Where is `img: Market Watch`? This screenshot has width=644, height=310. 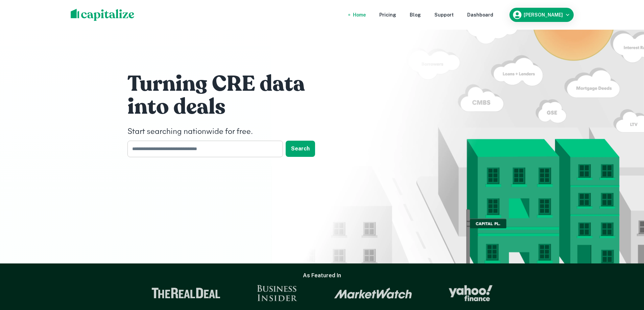 img: Market Watch is located at coordinates (373, 293).